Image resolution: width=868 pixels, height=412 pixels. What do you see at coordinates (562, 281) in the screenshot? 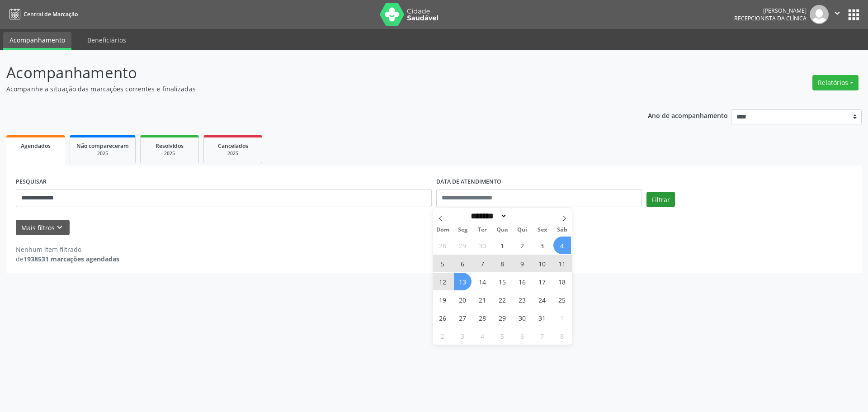
I see `span: Outubro 18, 2025` at bounding box center [562, 281].